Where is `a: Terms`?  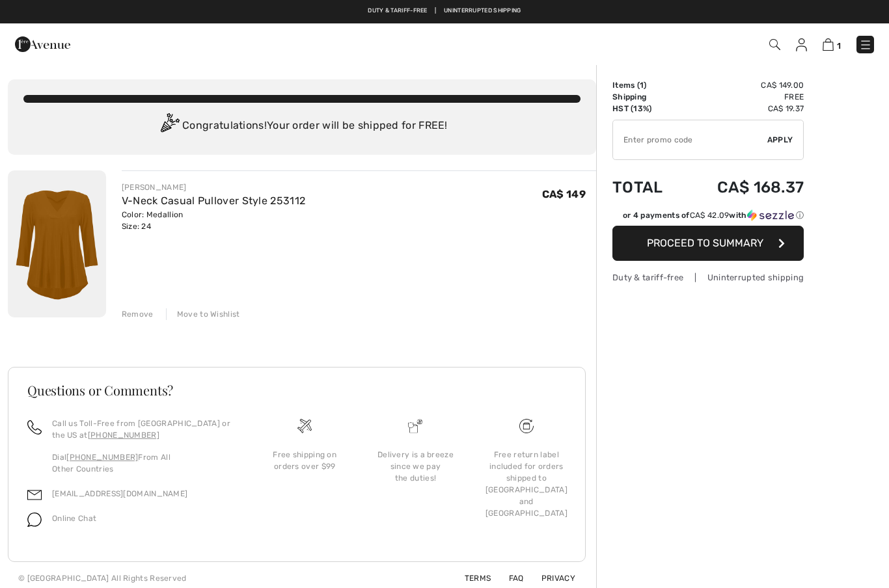 a: Terms is located at coordinates (470, 579).